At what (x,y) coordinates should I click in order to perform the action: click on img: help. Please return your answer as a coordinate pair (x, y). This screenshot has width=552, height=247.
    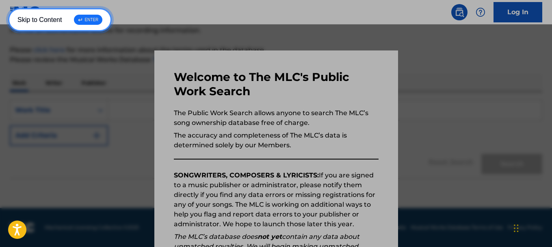
    Looking at the image, I should click on (481, 12).